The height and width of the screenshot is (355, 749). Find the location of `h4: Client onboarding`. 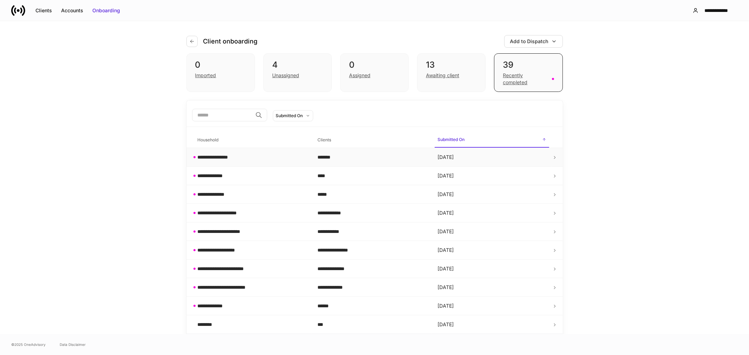

h4: Client onboarding is located at coordinates (230, 41).